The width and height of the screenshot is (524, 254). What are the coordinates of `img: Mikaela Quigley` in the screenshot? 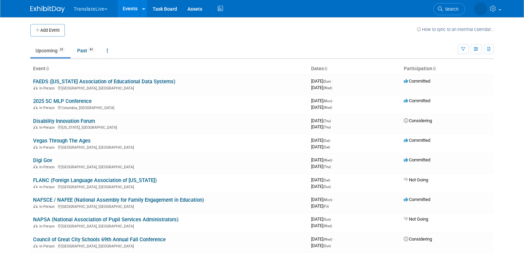 It's located at (481, 9).